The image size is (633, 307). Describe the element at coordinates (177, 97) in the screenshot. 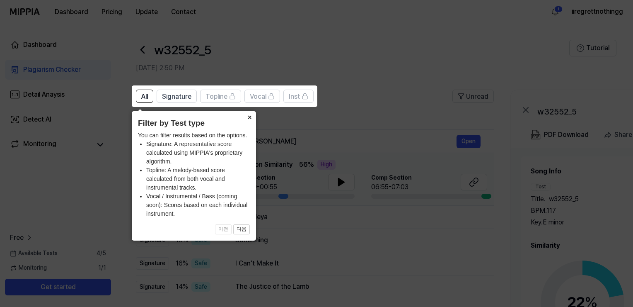

I see `span: Signature` at that location.